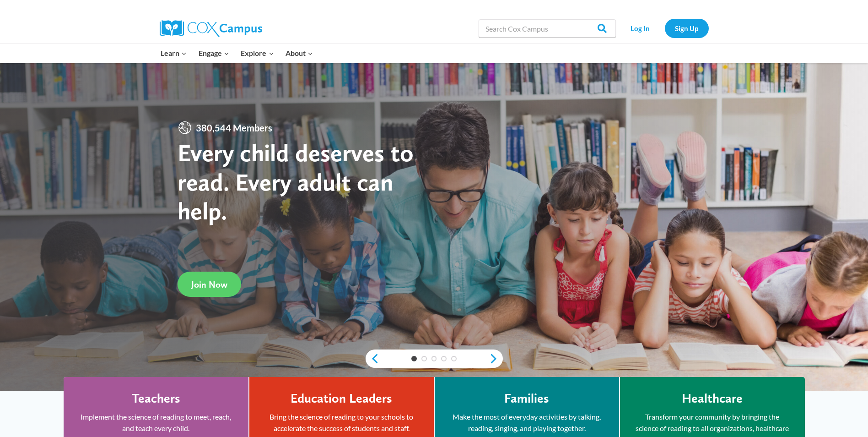 The width and height of the screenshot is (868, 437). Describe the element at coordinates (296, 182) in the screenshot. I see `strong: Every child deserves to read. Every adult can help.` at that location.